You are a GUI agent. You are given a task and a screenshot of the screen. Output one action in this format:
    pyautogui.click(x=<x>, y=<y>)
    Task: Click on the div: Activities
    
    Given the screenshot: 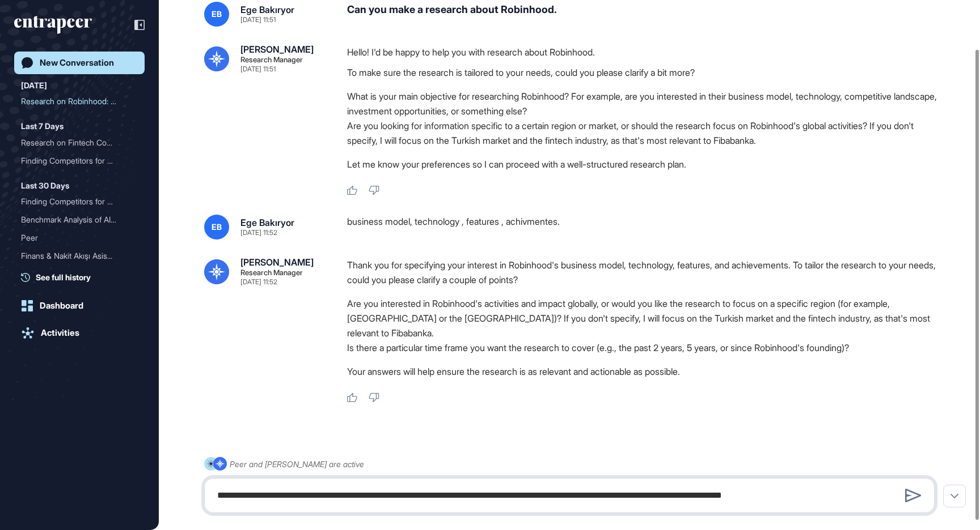 What is the action you would take?
    pyautogui.click(x=60, y=333)
    